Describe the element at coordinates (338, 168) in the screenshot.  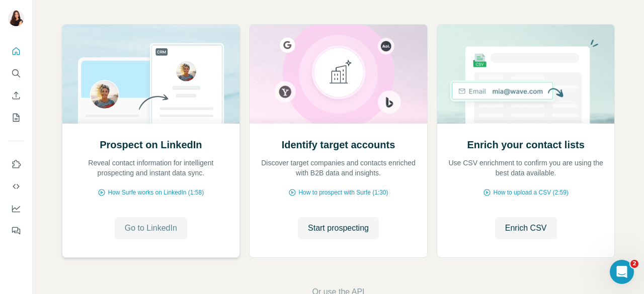
I see `p: Discover target companies and contacts enriched with B2B data and insights.` at that location.